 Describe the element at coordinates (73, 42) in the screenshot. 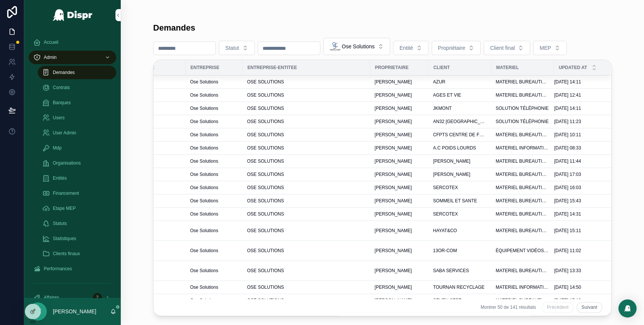

I see `a: Accueil` at that location.